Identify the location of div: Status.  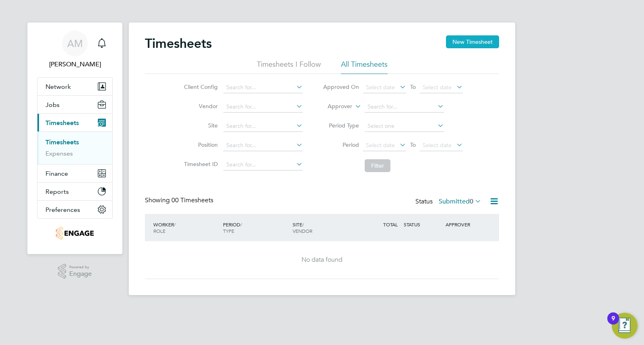
(449, 202).